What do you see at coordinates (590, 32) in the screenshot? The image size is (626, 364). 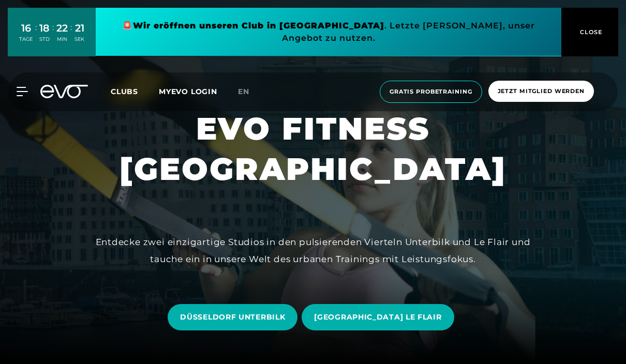 I see `button: CLOSE` at bounding box center [590, 32].